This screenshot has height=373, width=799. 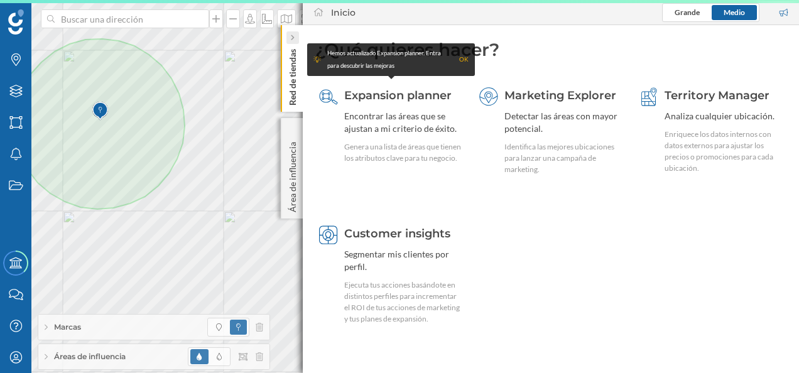 I want to click on span: Territory Manager, so click(x=717, y=96).